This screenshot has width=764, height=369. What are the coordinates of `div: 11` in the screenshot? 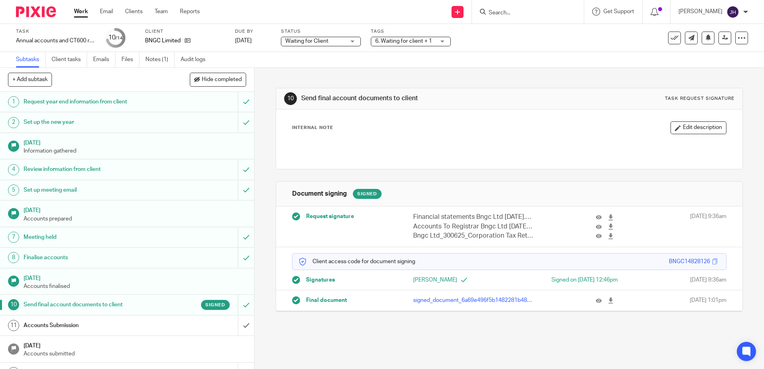 It's located at (14, 326).